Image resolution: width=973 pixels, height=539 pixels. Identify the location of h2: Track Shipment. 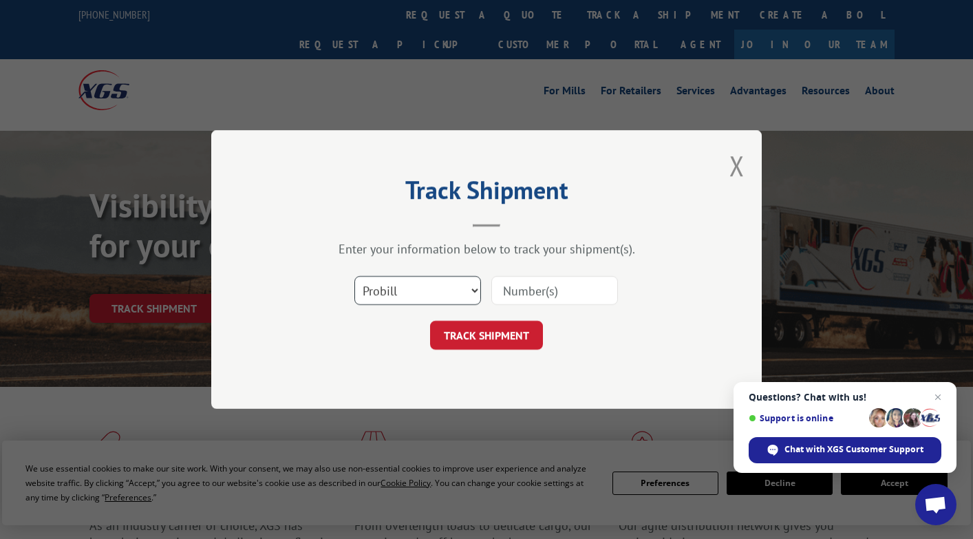
(486, 193).